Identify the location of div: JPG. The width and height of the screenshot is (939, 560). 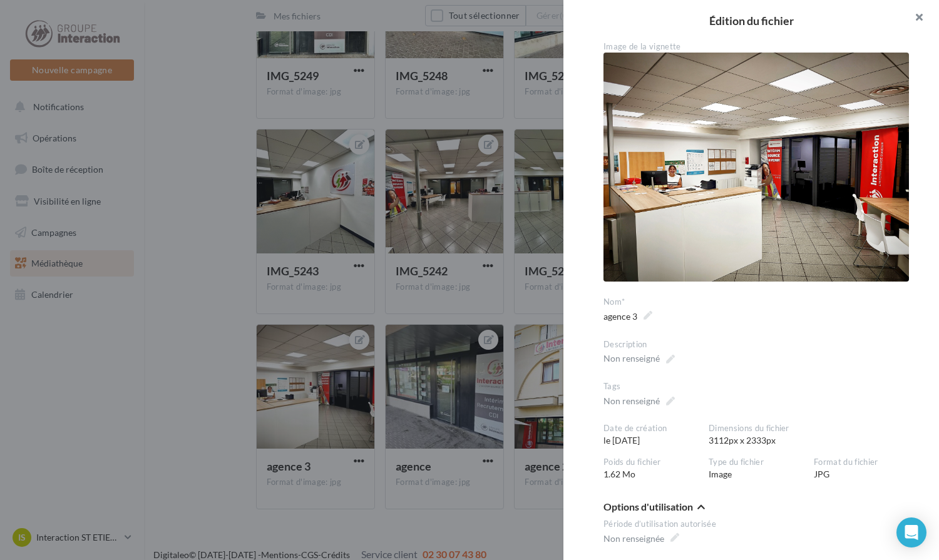
(866, 468).